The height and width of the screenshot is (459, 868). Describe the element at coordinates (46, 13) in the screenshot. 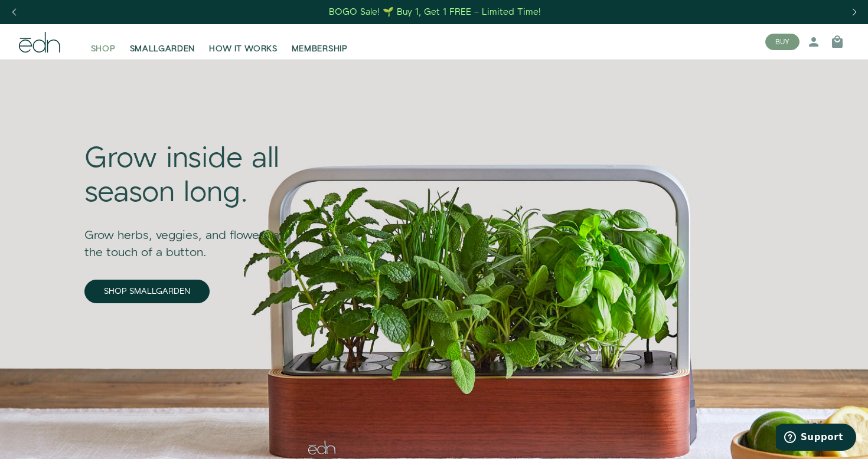

I see `span: Support` at that location.